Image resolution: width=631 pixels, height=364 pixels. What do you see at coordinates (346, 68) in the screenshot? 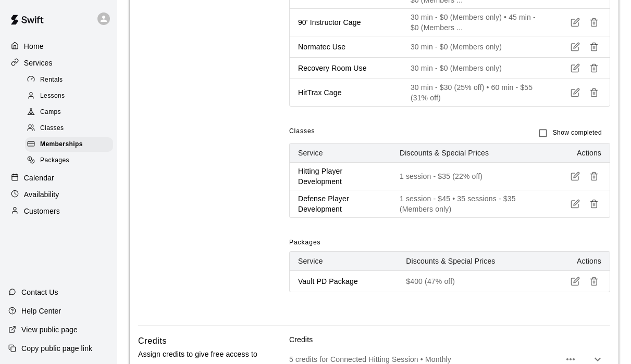
I see `p: Recovery Room Use` at bounding box center [346, 68].